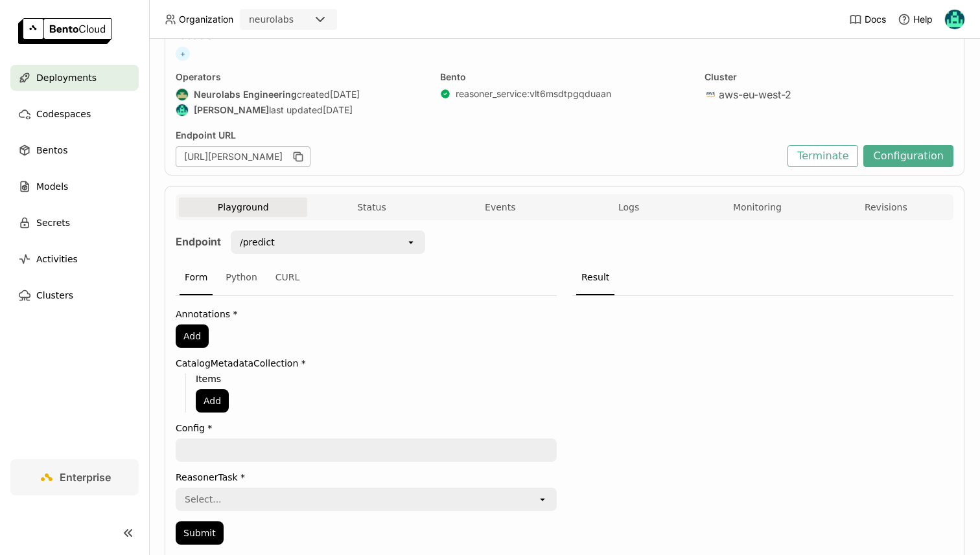  Describe the element at coordinates (296, 20) in the screenshot. I see `input: Selected neurolabs.` at that location.